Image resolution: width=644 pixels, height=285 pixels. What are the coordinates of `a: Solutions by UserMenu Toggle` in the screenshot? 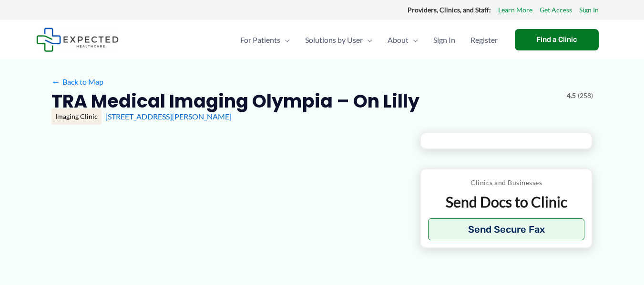 It's located at (338, 40).